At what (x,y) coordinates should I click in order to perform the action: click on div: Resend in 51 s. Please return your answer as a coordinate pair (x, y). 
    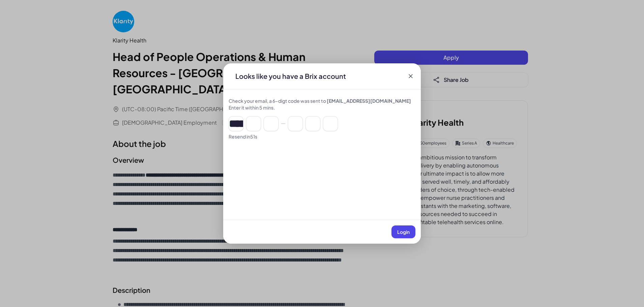
    Looking at the image, I should click on (322, 136).